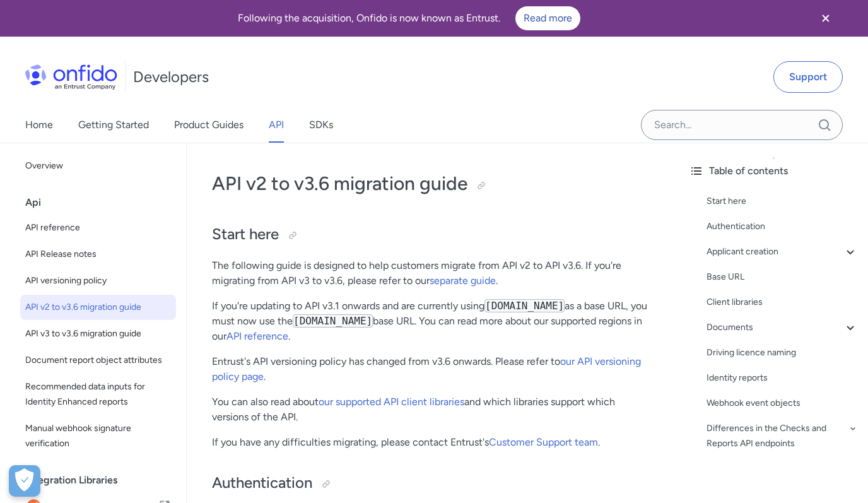  I want to click on div: Applicant creation, so click(782, 252).